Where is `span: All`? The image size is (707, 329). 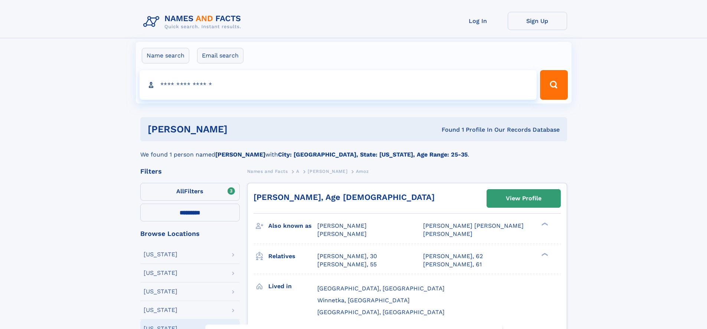 span: All is located at coordinates (180, 191).